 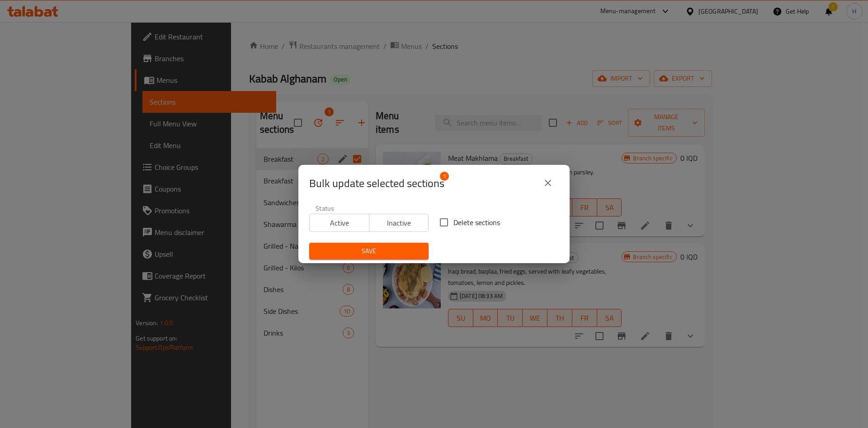 What do you see at coordinates (339, 223) in the screenshot?
I see `button: Active` at bounding box center [339, 223].